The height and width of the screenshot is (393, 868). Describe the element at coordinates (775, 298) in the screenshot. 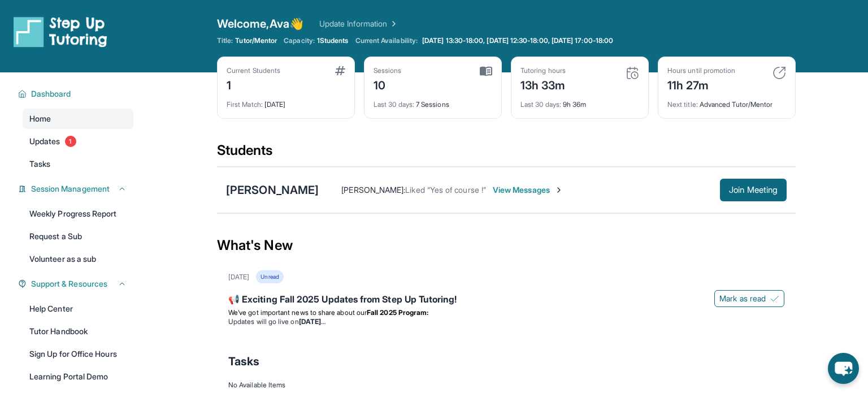

I see `img: Mark as read` at that location.